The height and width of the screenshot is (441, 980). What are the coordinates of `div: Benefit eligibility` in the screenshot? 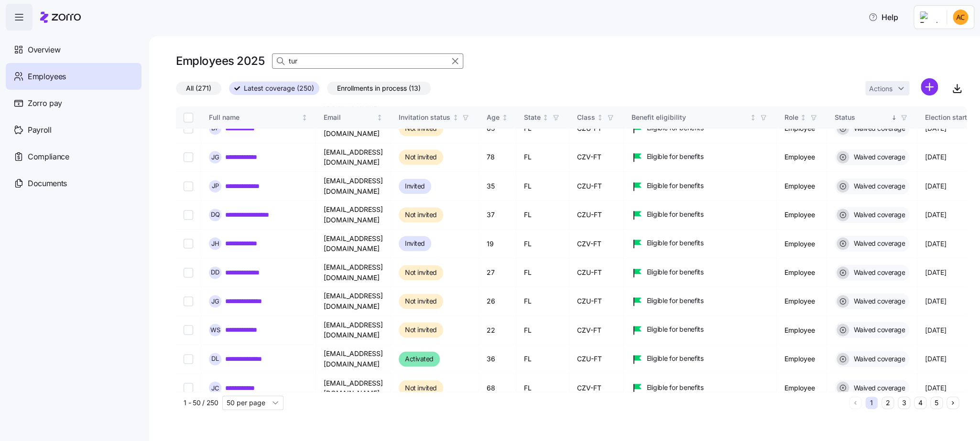 It's located at (690, 117).